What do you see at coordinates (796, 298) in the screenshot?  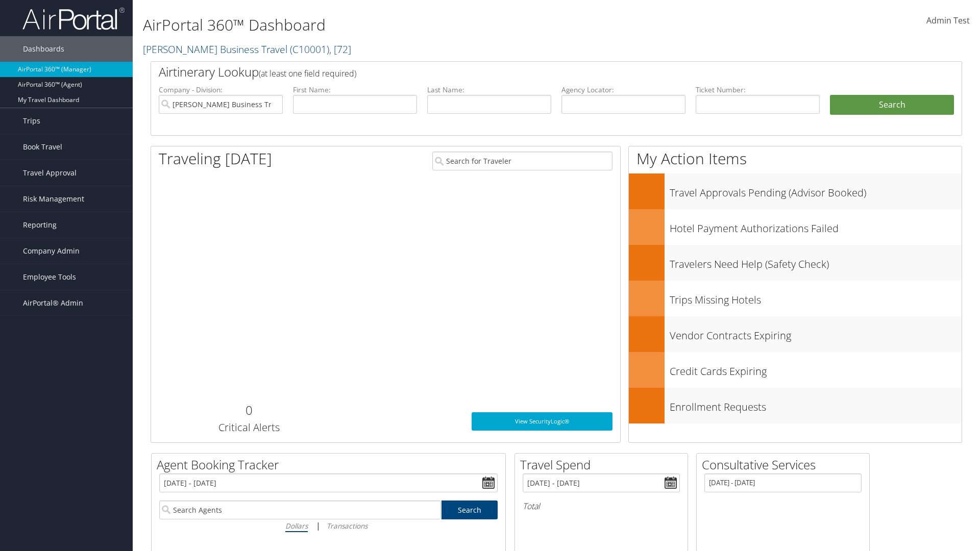 I see `a: Trips Missing Hotels` at bounding box center [796, 298].